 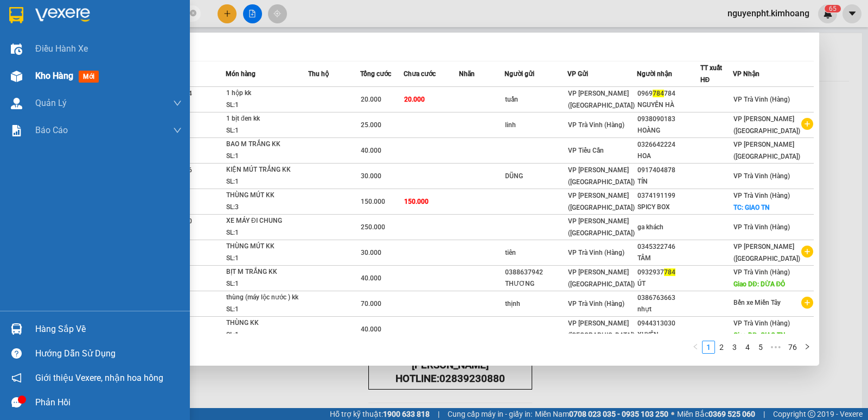 What do you see at coordinates (807, 348) in the screenshot?
I see `li: Next Page` at bounding box center [807, 348].